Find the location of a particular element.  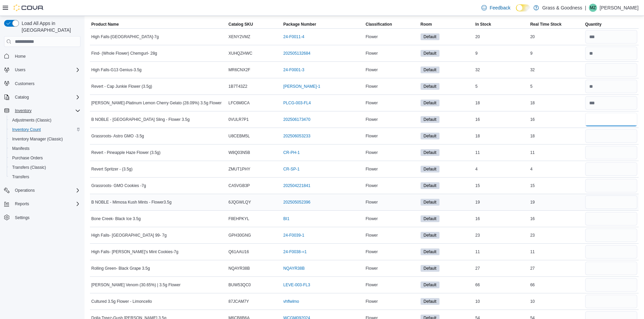

a: 24-F0011-4 is located at coordinates (294, 37).